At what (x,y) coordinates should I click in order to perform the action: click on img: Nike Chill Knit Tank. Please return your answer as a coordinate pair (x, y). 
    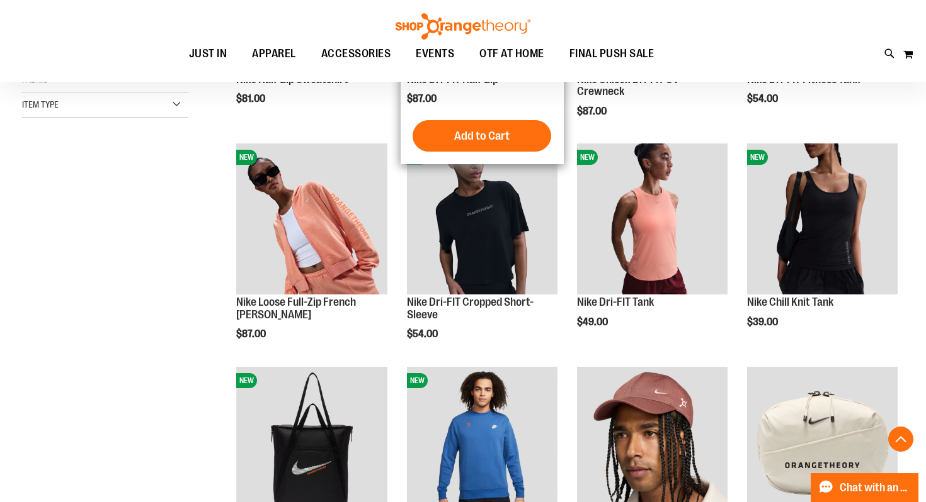
    Looking at the image, I should click on (822, 218).